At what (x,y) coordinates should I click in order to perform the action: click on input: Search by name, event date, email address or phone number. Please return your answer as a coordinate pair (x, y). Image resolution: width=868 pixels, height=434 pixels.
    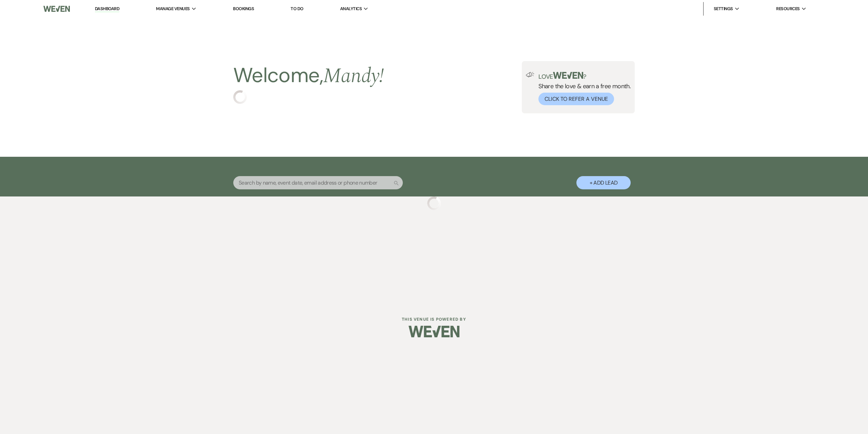
    Looking at the image, I should click on (318, 183).